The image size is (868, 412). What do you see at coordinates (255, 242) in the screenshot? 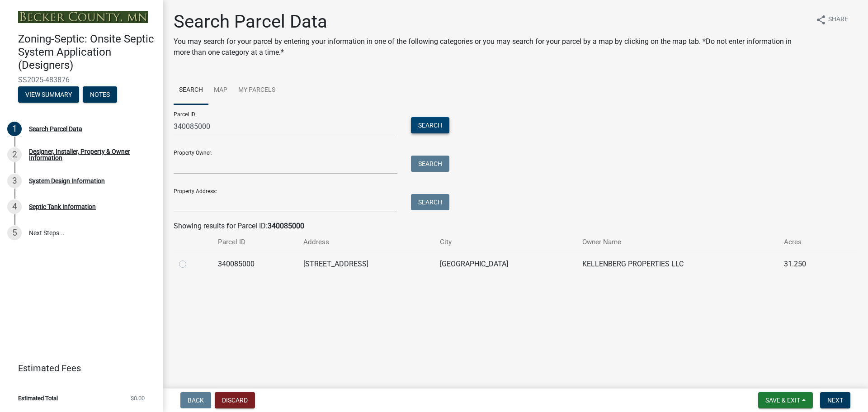
I see `th: Parcel ID` at bounding box center [255, 242].